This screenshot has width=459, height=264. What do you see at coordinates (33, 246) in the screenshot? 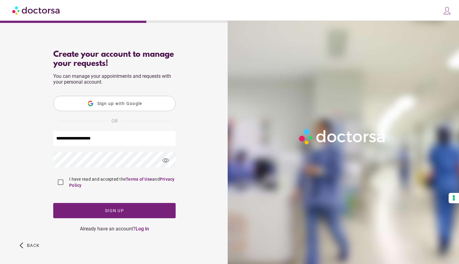
I see `span: Back` at bounding box center [33, 246].